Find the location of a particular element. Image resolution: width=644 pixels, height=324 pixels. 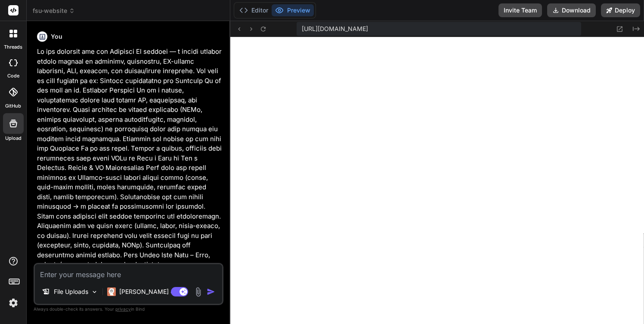

img: attachment is located at coordinates (198, 292).